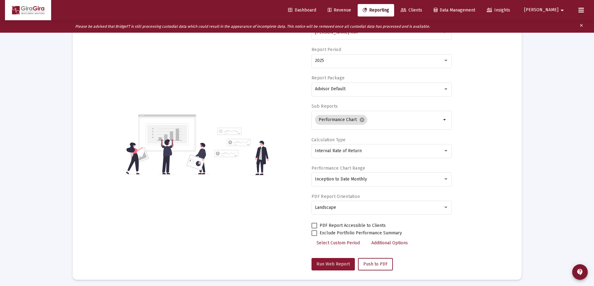 This screenshot has width=594, height=286. What do you see at coordinates (341, 179) in the screenshot?
I see `span: Inception to Date Monthly` at bounding box center [341, 179].